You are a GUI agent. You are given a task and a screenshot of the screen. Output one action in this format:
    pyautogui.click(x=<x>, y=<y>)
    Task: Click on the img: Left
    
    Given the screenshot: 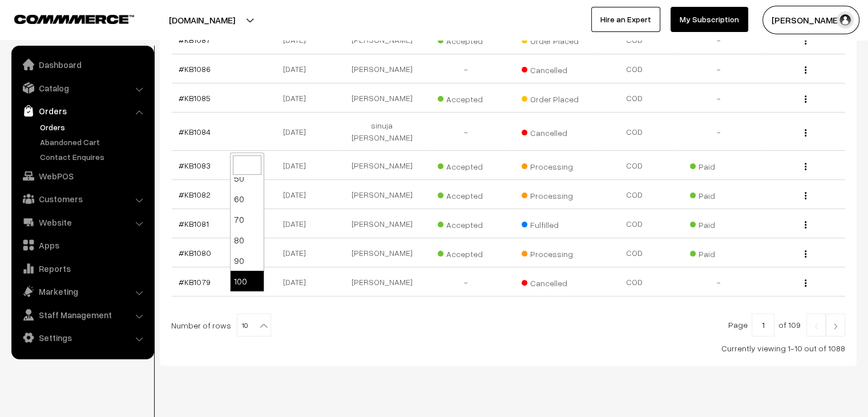 What is the action you would take?
    pyautogui.click(x=816, y=326)
    